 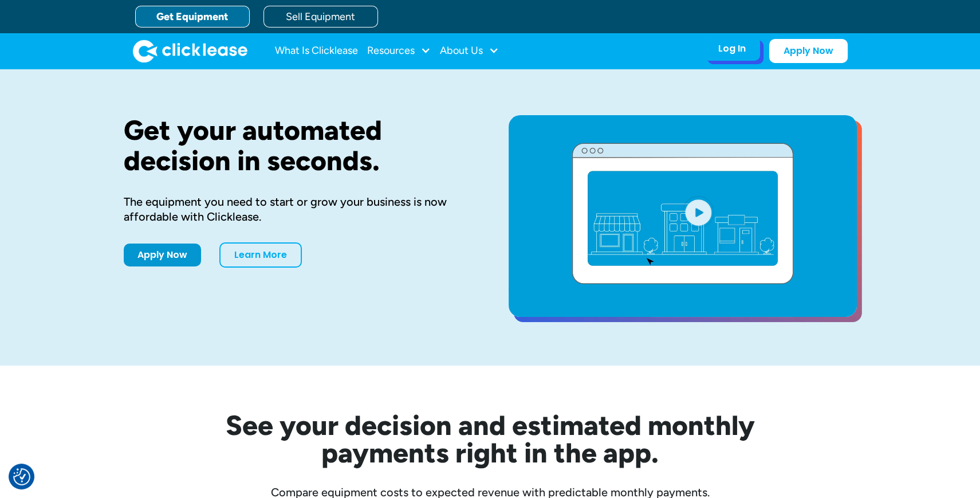 I want to click on h1: Get your automated decision in seconds., so click(x=298, y=145).